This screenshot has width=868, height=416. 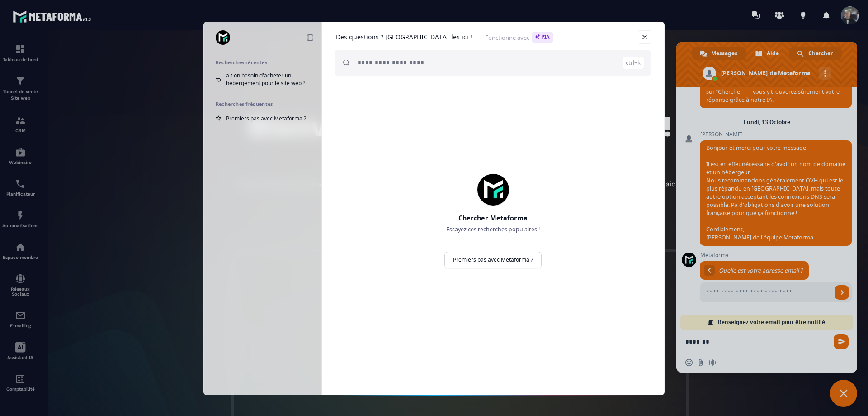 I want to click on p: Essayez ces recherches populaires !, so click(x=493, y=229).